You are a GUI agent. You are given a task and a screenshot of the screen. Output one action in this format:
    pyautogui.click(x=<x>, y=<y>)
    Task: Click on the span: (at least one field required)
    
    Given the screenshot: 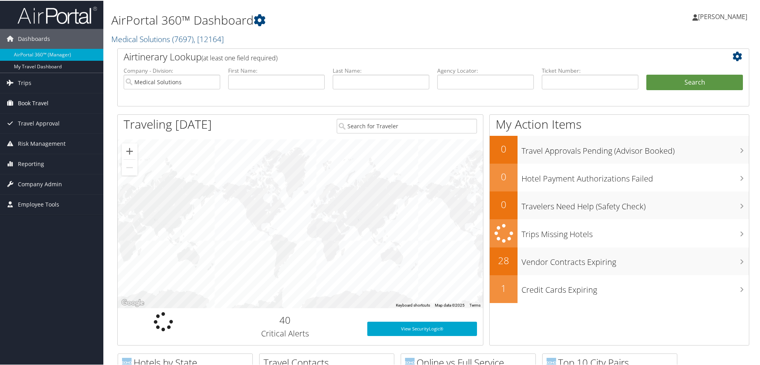 What is the action you would take?
    pyautogui.click(x=239, y=57)
    